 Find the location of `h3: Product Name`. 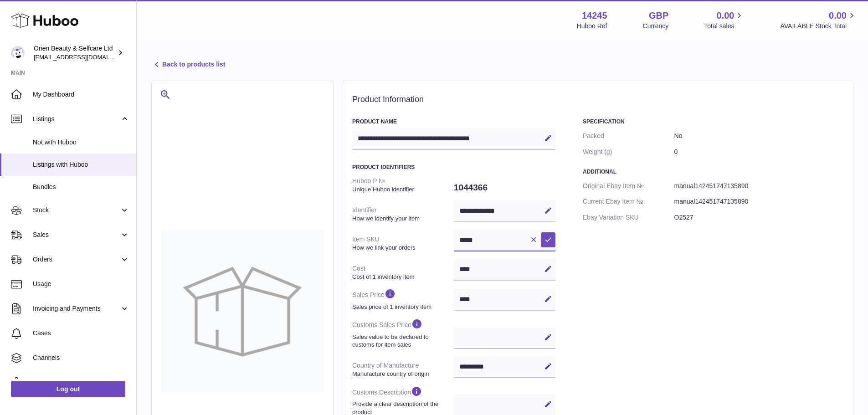

h3: Product Name is located at coordinates (454, 122).